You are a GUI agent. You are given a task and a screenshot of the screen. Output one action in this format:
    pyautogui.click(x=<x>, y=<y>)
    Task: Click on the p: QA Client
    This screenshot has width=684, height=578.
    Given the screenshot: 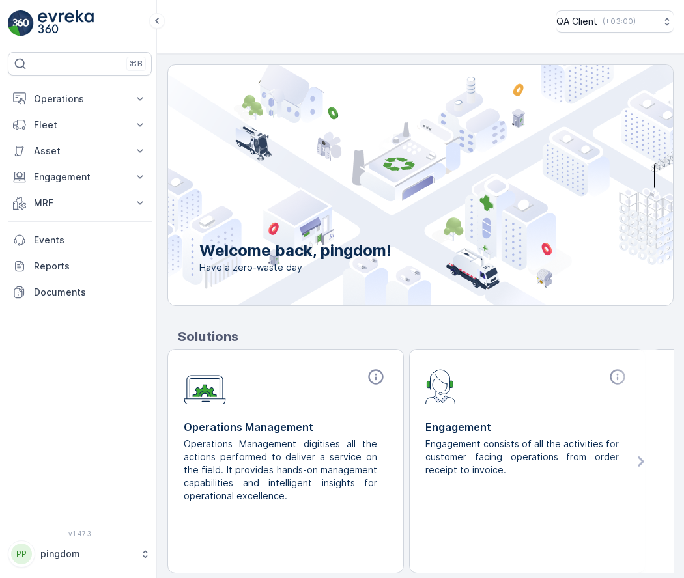 What is the action you would take?
    pyautogui.click(x=576, y=21)
    